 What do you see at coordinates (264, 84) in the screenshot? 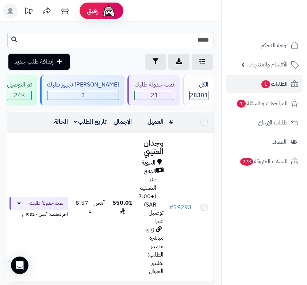
I see `a: الطلبات1` at bounding box center [264, 84].